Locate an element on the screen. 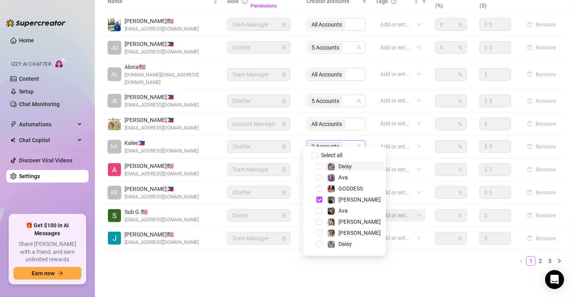  a: Settings is located at coordinates (29, 176).